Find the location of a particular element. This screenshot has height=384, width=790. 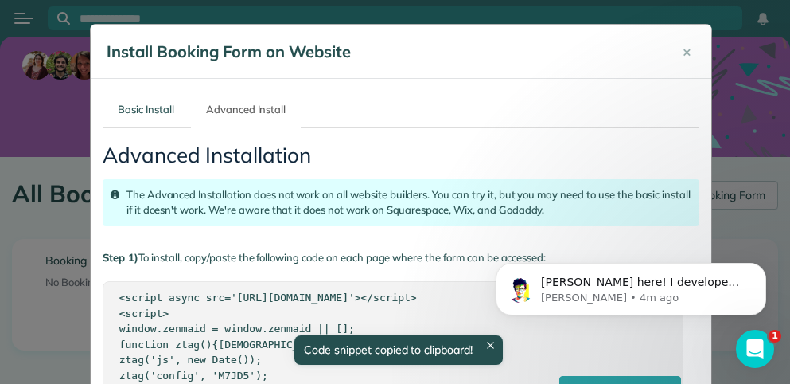

h4: Install Booking Form on Website is located at coordinates (382, 52).